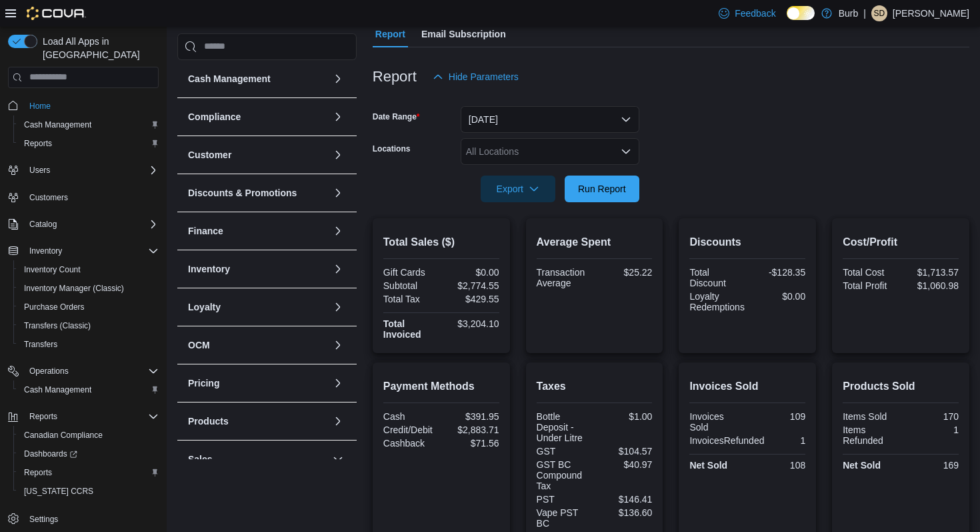  Describe the element at coordinates (801, 13) in the screenshot. I see `input: Dark Mode` at that location.